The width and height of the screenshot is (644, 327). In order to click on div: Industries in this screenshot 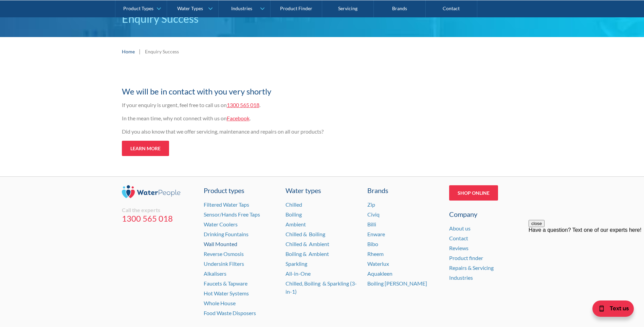, I will do `click(242, 8)`.